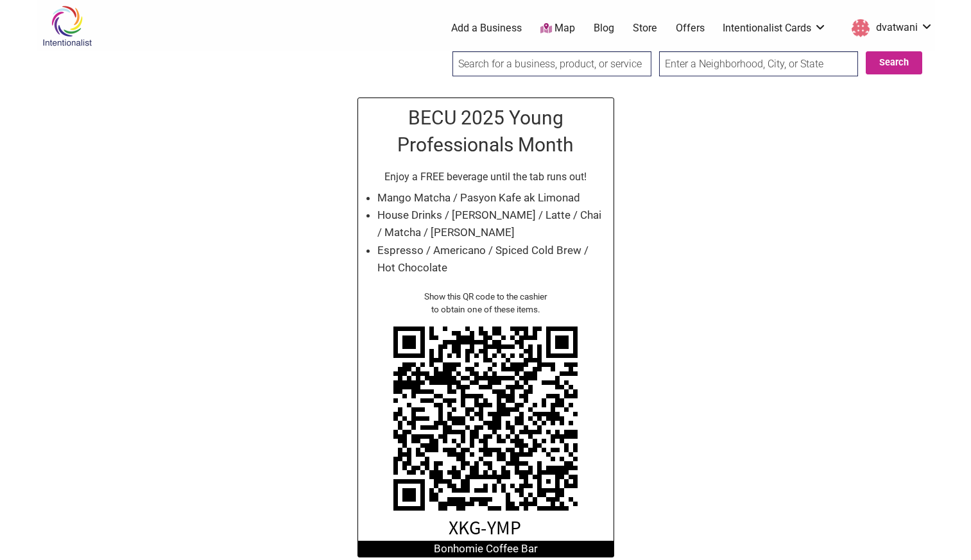  What do you see at coordinates (552, 64) in the screenshot?
I see `input: Search for a business, product, or service` at bounding box center [552, 64].